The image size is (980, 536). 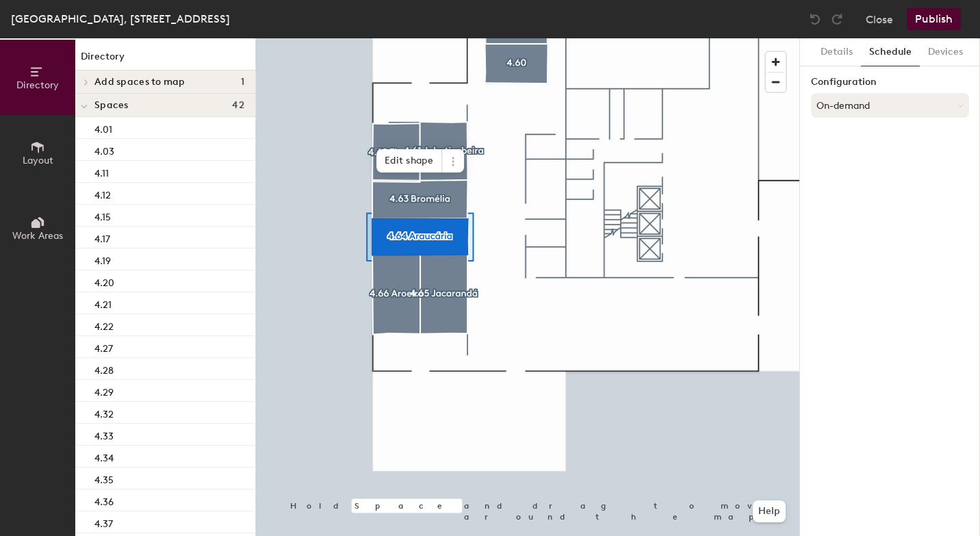 I want to click on p: 4.28, so click(x=104, y=368).